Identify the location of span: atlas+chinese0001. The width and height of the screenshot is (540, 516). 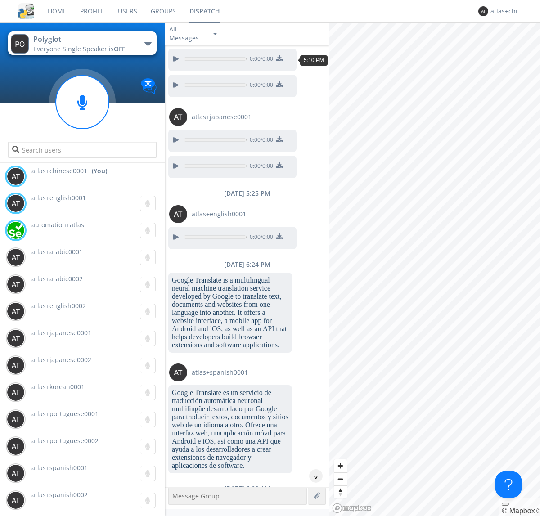
(59, 171).